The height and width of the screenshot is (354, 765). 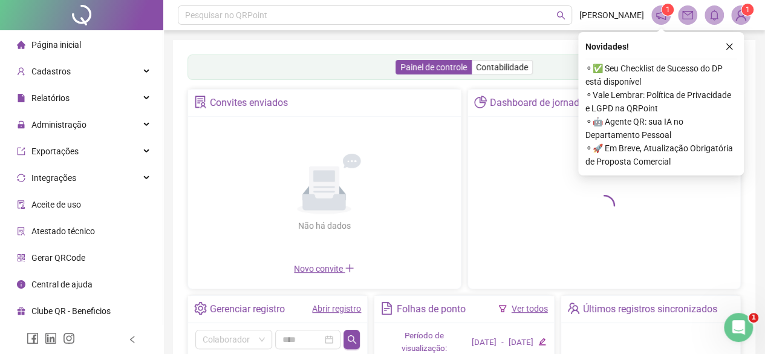 What do you see at coordinates (21, 178) in the screenshot?
I see `span: sync` at bounding box center [21, 178].